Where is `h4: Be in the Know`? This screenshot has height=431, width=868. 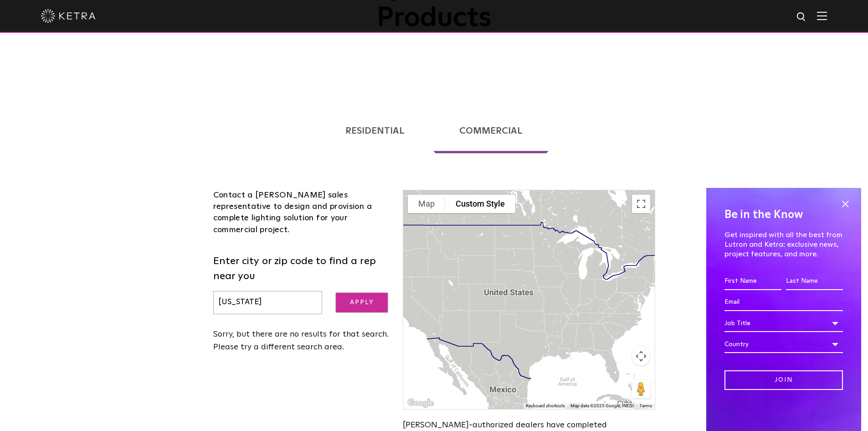
h4: Be in the Know is located at coordinates (784, 215).